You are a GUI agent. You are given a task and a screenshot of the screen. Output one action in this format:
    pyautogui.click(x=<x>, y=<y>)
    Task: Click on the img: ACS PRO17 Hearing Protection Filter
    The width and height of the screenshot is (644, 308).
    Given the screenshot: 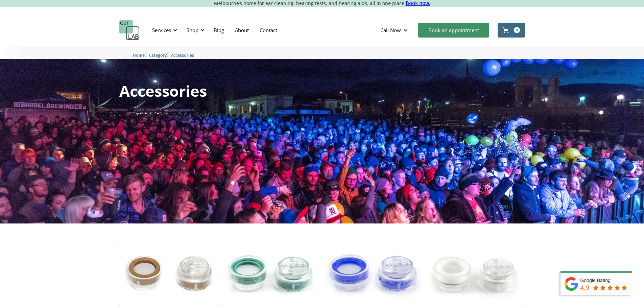 What is the action you would take?
    pyautogui.click(x=475, y=273)
    